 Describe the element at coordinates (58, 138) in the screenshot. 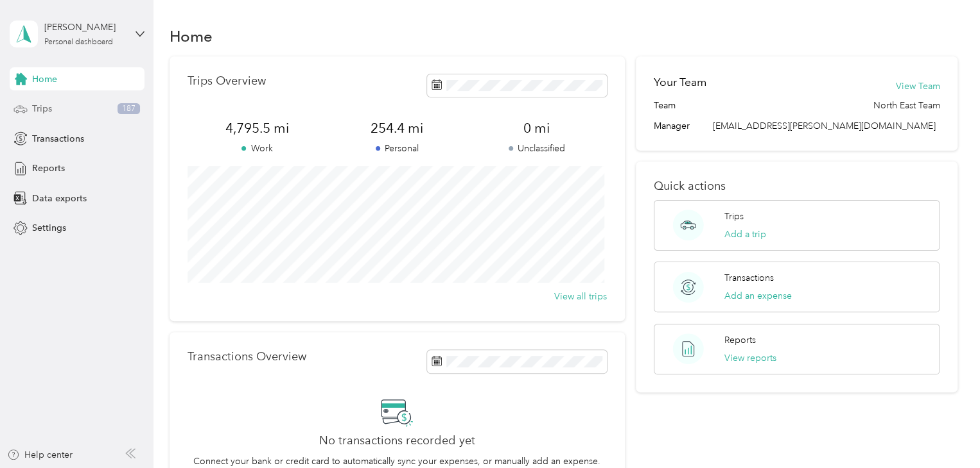

I see `span: Transactions` at that location.